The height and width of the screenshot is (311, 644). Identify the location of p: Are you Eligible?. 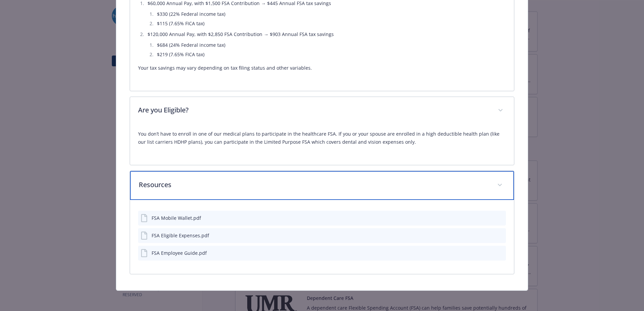
(314, 110).